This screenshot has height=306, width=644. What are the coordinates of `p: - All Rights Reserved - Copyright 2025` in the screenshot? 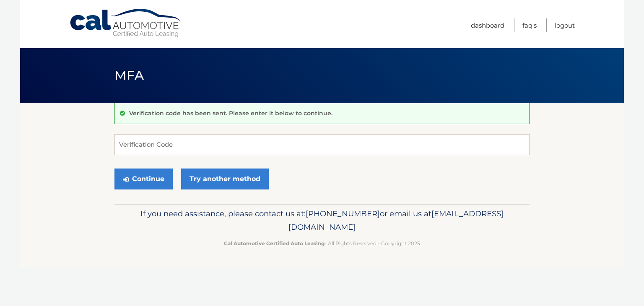 It's located at (322, 243).